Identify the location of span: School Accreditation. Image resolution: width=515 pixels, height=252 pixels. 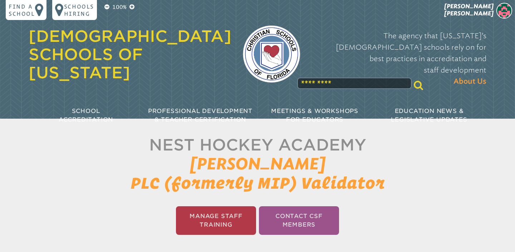
(86, 115).